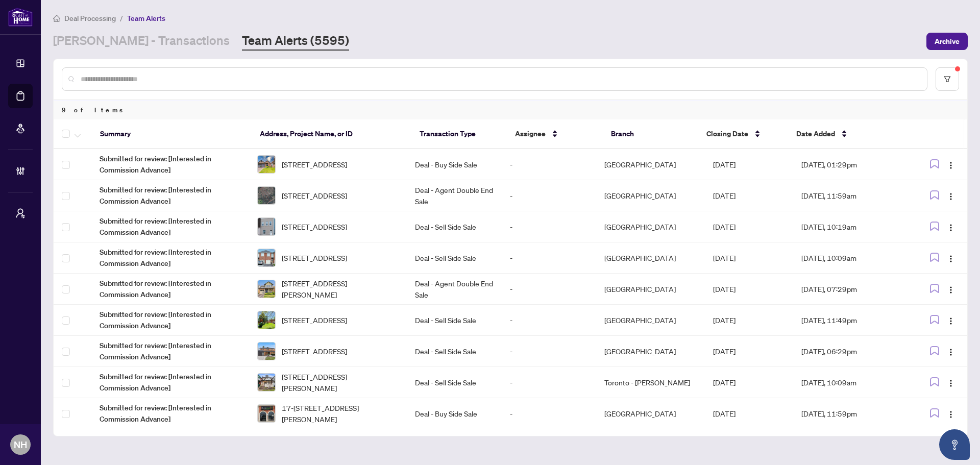 Image resolution: width=980 pixels, height=465 pixels. I want to click on span: filter, so click(947, 79).